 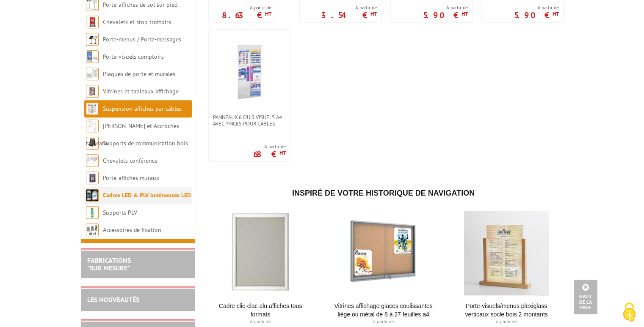 What do you see at coordinates (93, 91) in the screenshot?
I see `img: Vitrines et tableaux affichage` at bounding box center [93, 91].